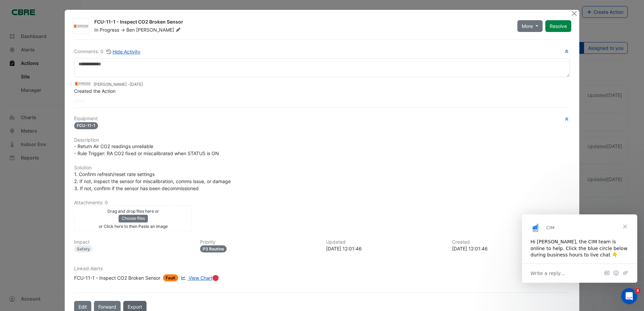 The width and height of the screenshot is (644, 311). What do you see at coordinates (638, 291) in the screenshot?
I see `span: 3` at bounding box center [638, 291].